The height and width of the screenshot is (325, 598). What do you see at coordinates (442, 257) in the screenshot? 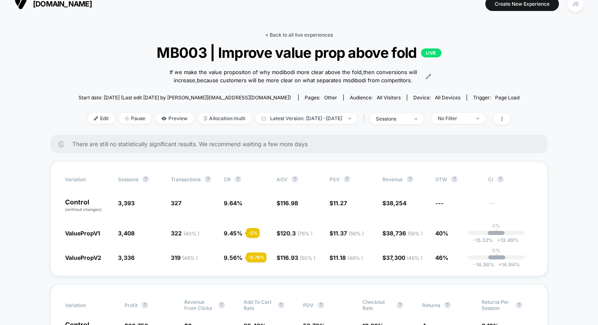
I see `span: 46%` at bounding box center [442, 257].